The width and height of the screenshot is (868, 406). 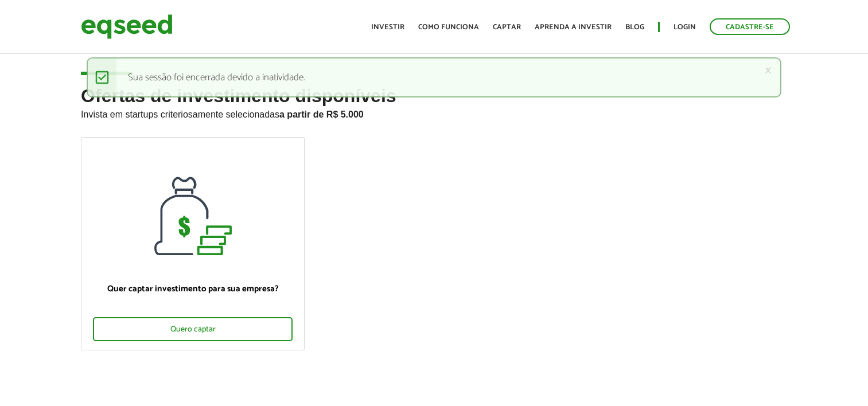 What do you see at coordinates (750, 27) in the screenshot?
I see `a: Cadastre-se` at bounding box center [750, 27].